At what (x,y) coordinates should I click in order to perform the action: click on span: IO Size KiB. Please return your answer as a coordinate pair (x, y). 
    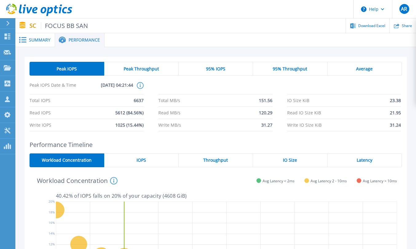
    Looking at the image, I should click on (298, 100).